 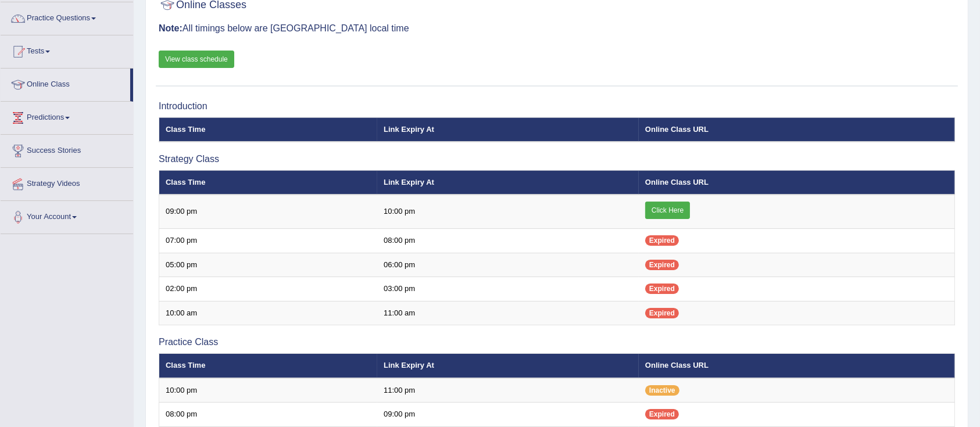 I want to click on td: 11:00 am, so click(x=508, y=313).